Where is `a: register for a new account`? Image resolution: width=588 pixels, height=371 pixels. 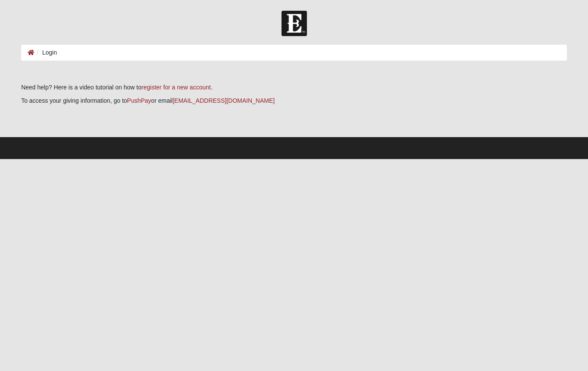
a: register for a new account is located at coordinates (176, 87).